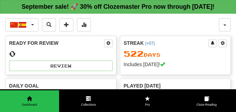  What do you see at coordinates (134, 54) in the screenshot?
I see `span: 522` at bounding box center [134, 54].